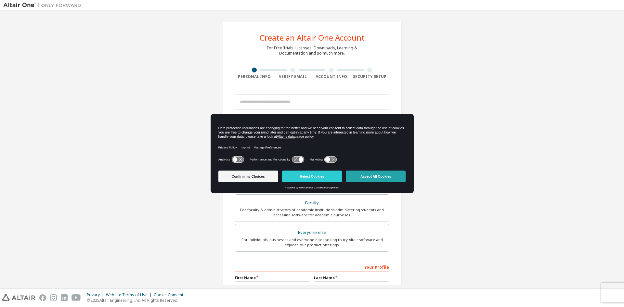 This screenshot has height=307, width=624. Describe the element at coordinates (76, 298) in the screenshot. I see `img: youtube.svg` at that location.